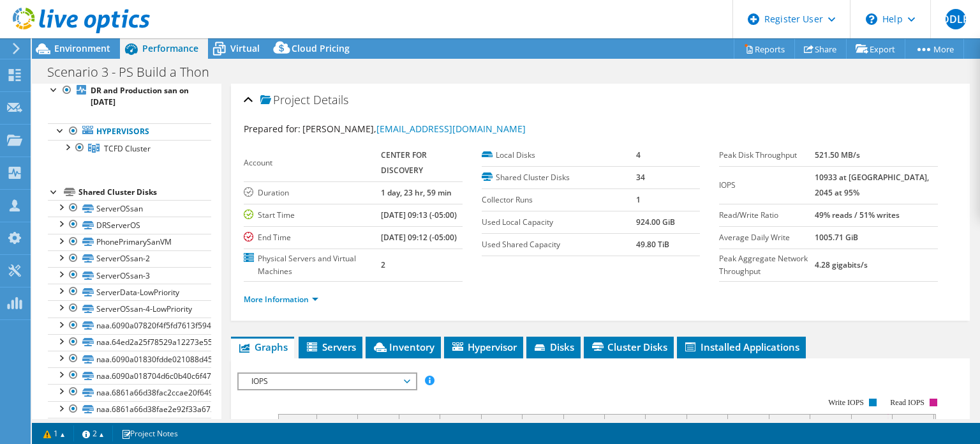 This screenshot has width=980, height=444. What do you see at coordinates (312, 215) in the screenshot?
I see `label: Start Time` at bounding box center [312, 215].